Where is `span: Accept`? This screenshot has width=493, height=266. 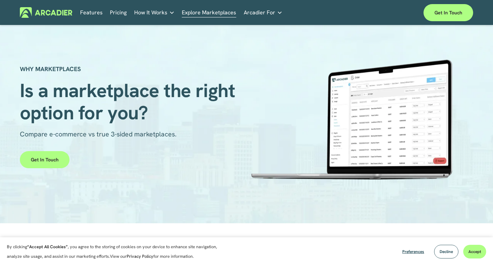 span: Accept is located at coordinates (475, 252).